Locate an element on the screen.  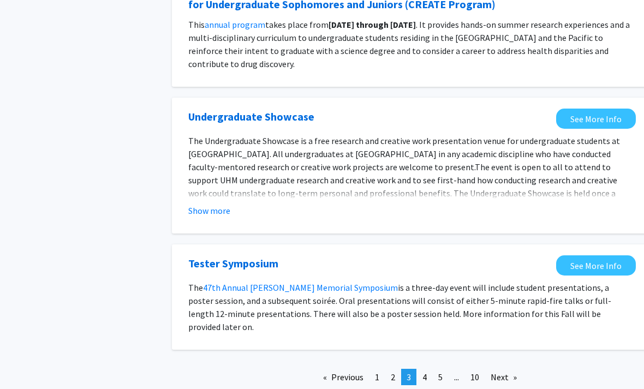
span: 2 is located at coordinates (393, 377).